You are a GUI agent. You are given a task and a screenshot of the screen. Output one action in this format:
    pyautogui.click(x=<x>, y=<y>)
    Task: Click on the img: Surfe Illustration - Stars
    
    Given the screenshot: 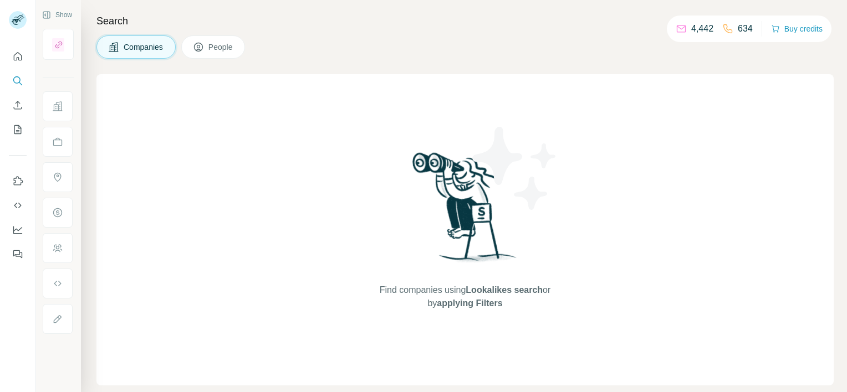 What is the action you would take?
    pyautogui.click(x=515, y=168)
    